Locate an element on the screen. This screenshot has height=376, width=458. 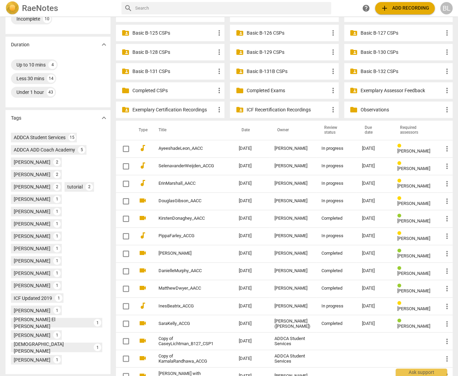
a: KirstenDonaghey_AACC is located at coordinates (186, 218).